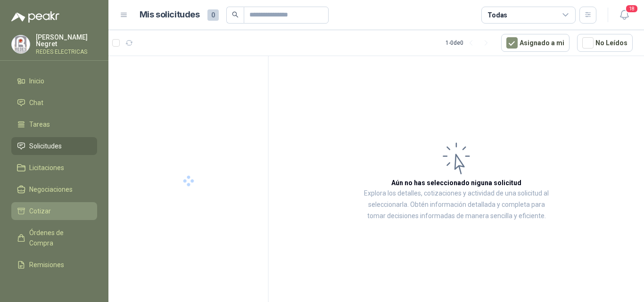 This screenshot has width=644, height=302. I want to click on div: Todas, so click(498, 15).